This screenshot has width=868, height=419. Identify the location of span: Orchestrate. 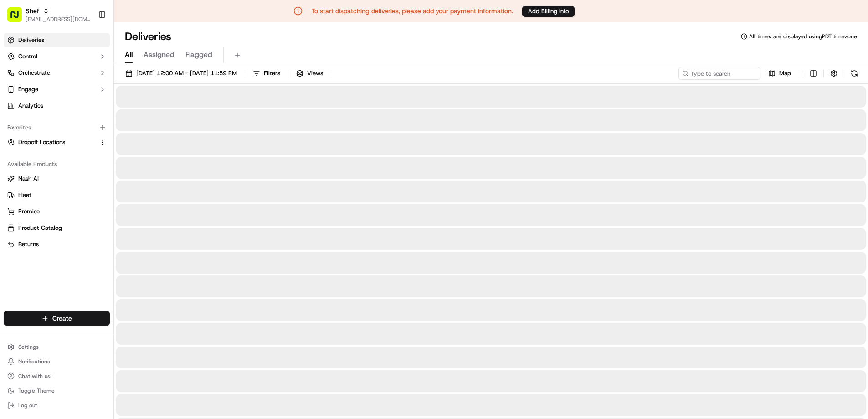
(34, 73).